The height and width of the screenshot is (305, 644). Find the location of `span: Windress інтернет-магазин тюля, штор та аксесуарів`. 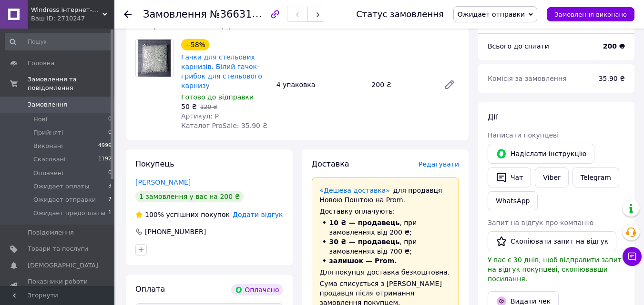

span: Windress інтернет-магазин тюля, штор та аксесуарів is located at coordinates (67, 10).